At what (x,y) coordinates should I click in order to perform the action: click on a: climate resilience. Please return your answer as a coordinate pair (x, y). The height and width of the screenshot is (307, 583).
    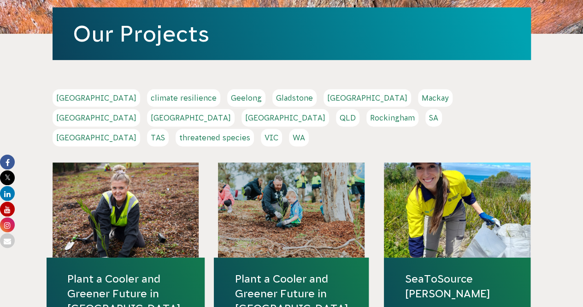
    Looking at the image, I should click on (184, 98).